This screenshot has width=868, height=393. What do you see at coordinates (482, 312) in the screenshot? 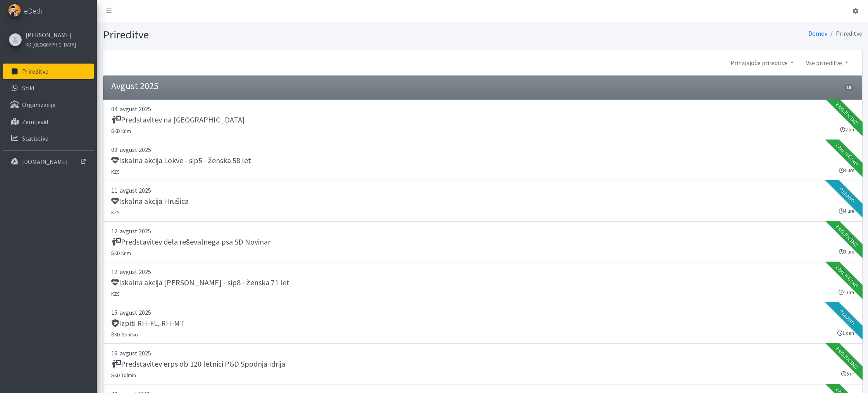
I see `p: 15. avgust 2025` at bounding box center [482, 312].